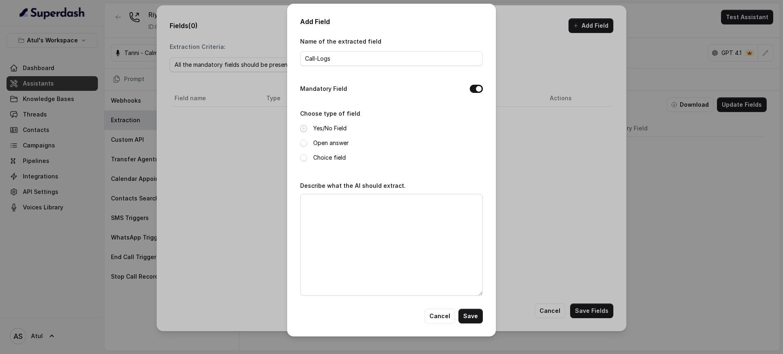 Image resolution: width=783 pixels, height=354 pixels. I want to click on label: Mandatory Field, so click(323, 89).